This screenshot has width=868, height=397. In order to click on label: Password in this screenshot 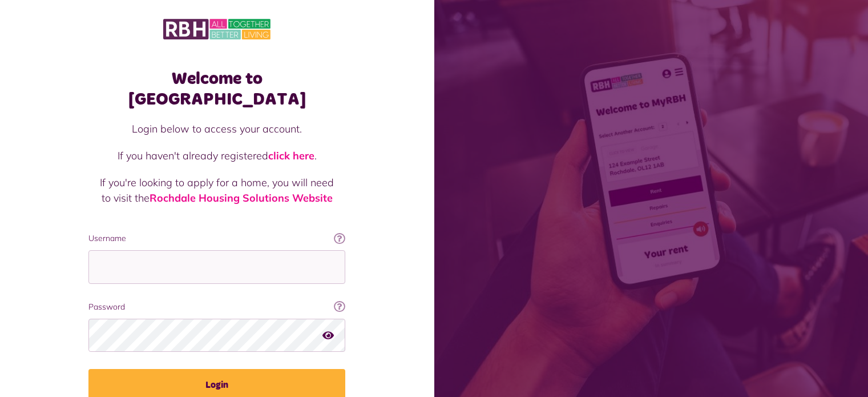, I will do `click(217, 307)`.